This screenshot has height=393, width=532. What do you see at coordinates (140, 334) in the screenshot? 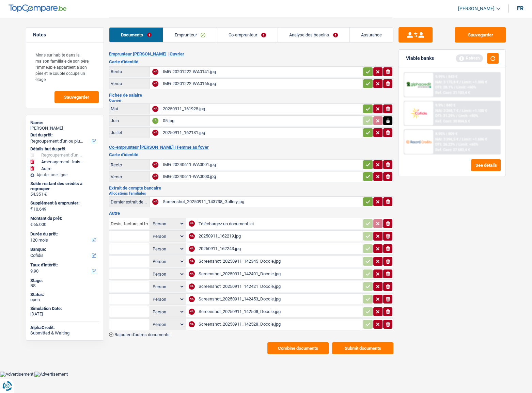
I see `button: Rajouter d'autres documents` at bounding box center [140, 334].